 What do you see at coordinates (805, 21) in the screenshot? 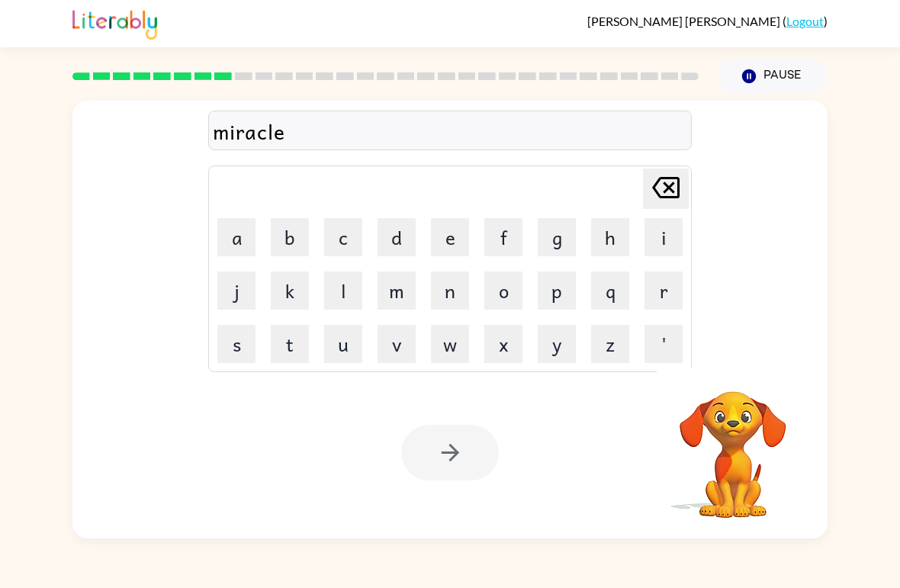
I see `a: Logout` at bounding box center [805, 21].